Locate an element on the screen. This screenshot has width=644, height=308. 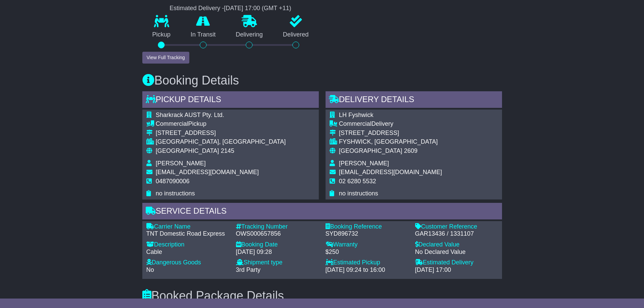
div: Delivery Details is located at coordinates (414, 101).